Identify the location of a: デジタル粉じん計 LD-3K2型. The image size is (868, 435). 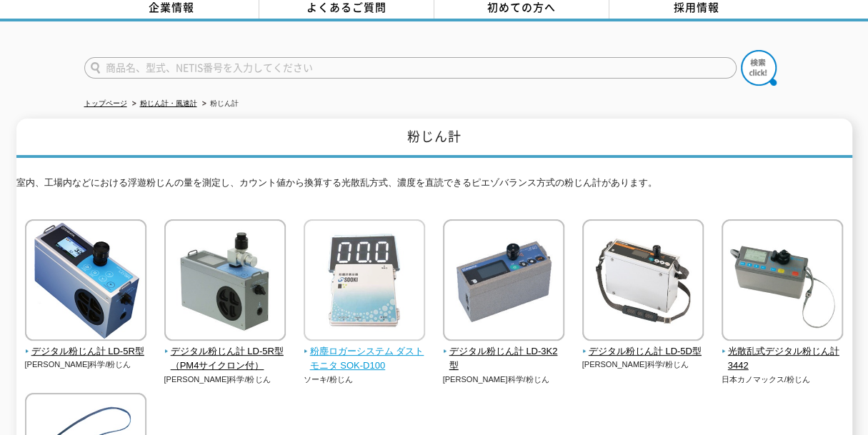
(503, 352).